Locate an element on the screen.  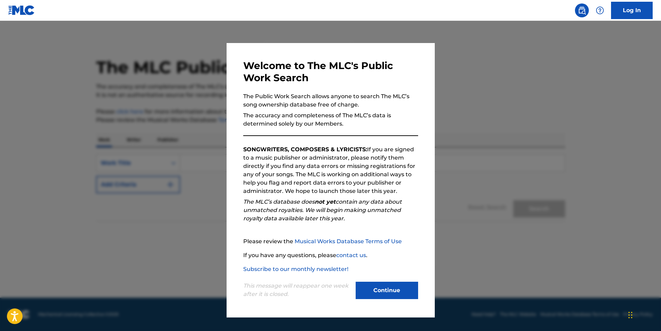
button: Continue is located at coordinates (387, 290).